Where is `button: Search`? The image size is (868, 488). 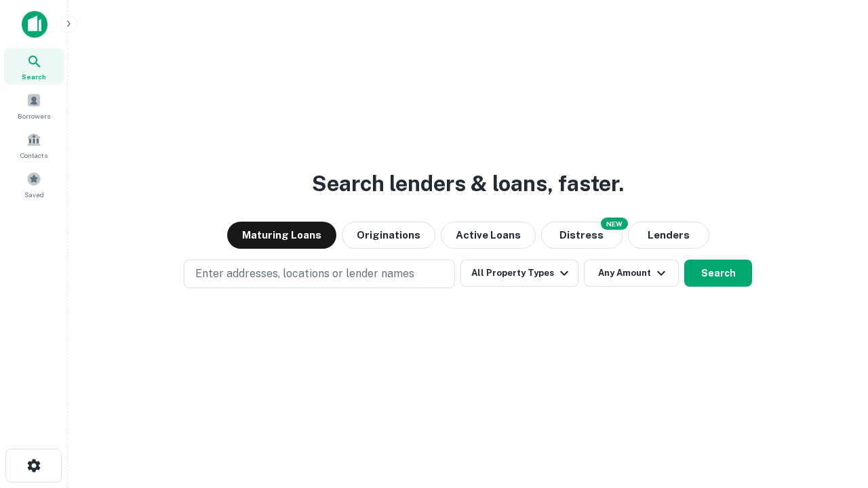
button: Search is located at coordinates (718, 273).